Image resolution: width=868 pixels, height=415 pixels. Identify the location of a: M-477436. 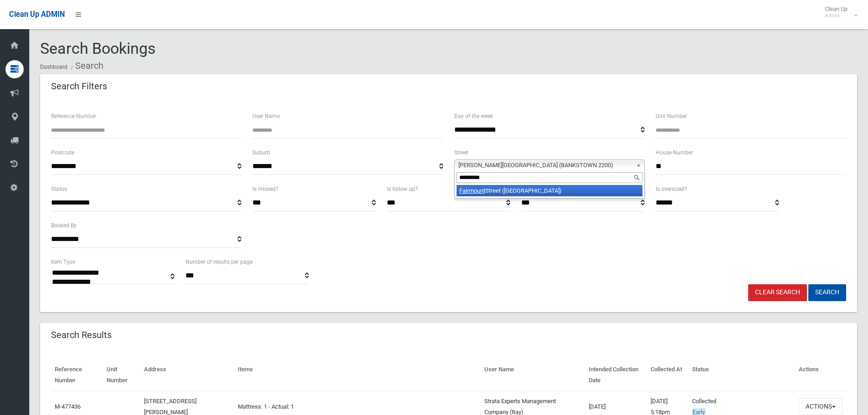
(68, 406).